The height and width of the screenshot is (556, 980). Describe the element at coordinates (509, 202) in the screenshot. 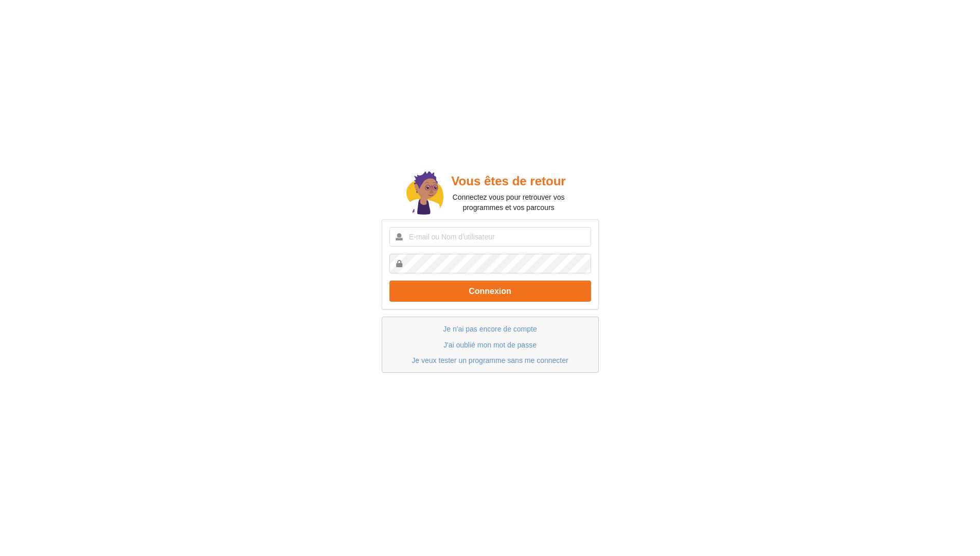

I see `p: Connectez vous pour retrouver vos programmes et vos parcours` at that location.